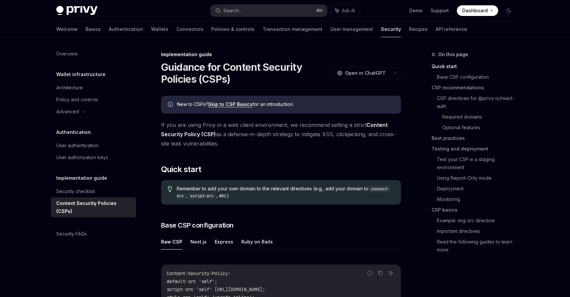  What do you see at coordinates (67, 29) in the screenshot?
I see `a: Welcome` at bounding box center [67, 29].